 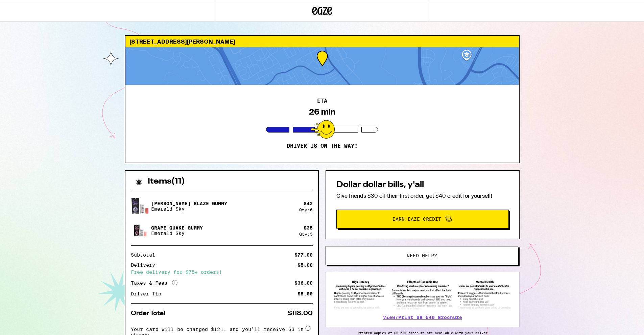 What do you see at coordinates (422, 317) in the screenshot?
I see `a: View/Print SB 540 Brochure` at bounding box center [422, 317].